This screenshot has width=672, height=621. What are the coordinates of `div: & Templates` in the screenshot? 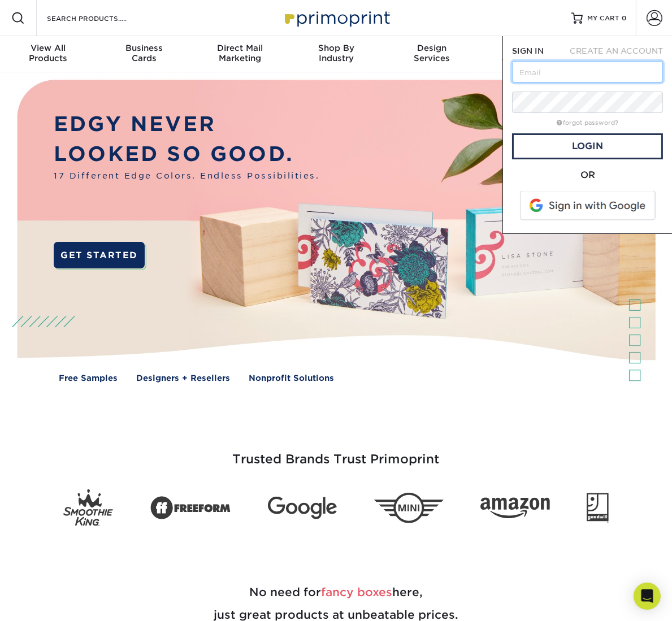 It's located at (528, 53).